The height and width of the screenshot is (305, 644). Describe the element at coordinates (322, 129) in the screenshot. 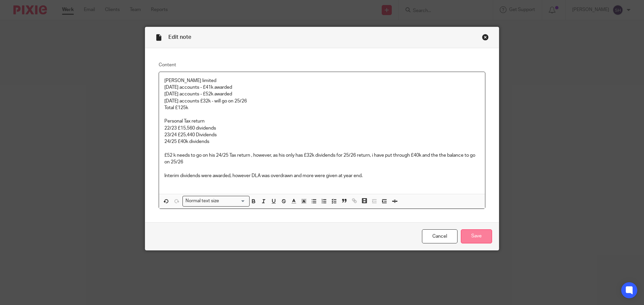

I see `p: 22/23 £15,560 dividends` at that location.